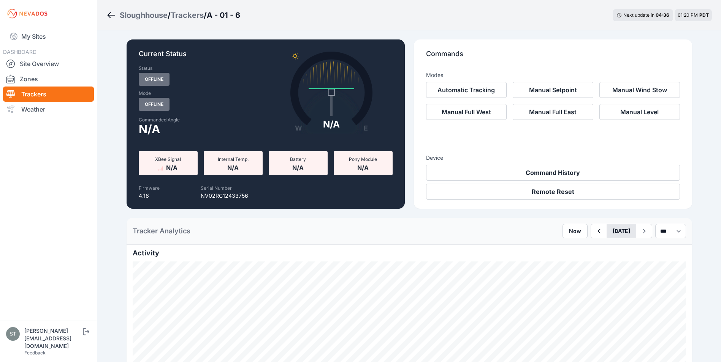  I want to click on span: Internal Temp., so click(233, 159).